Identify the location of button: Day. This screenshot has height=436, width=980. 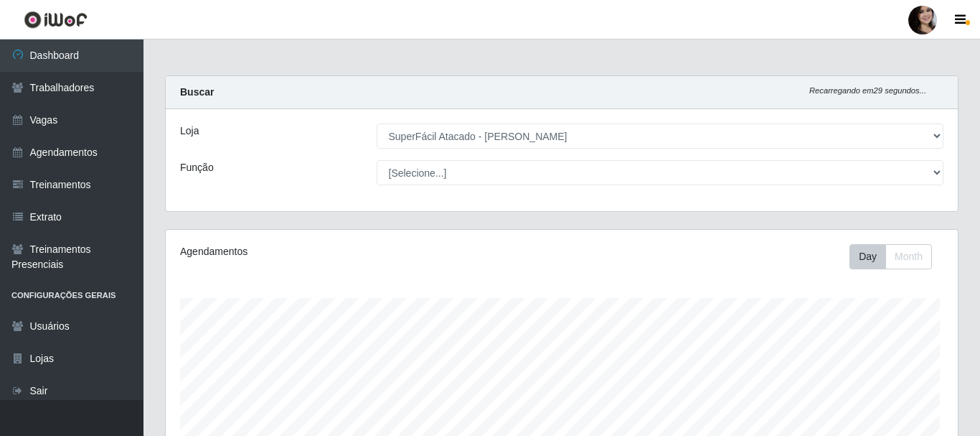
(868, 257).